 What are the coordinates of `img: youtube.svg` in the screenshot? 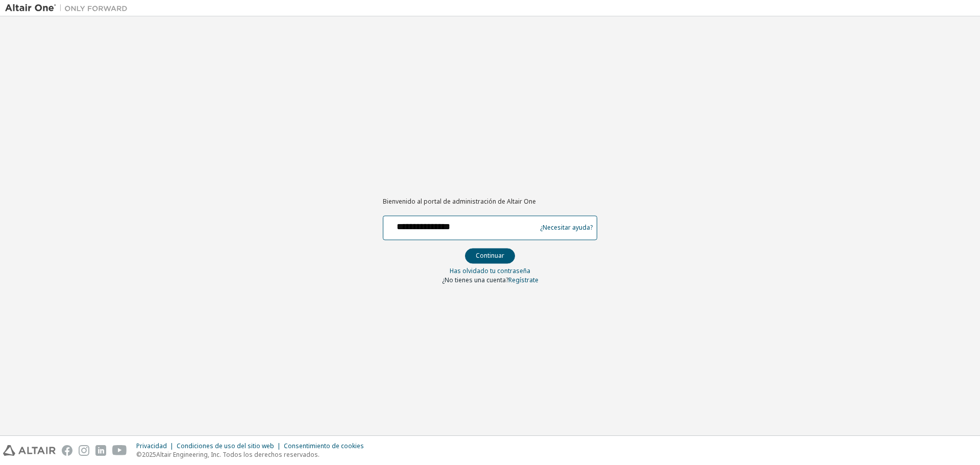 It's located at (119, 450).